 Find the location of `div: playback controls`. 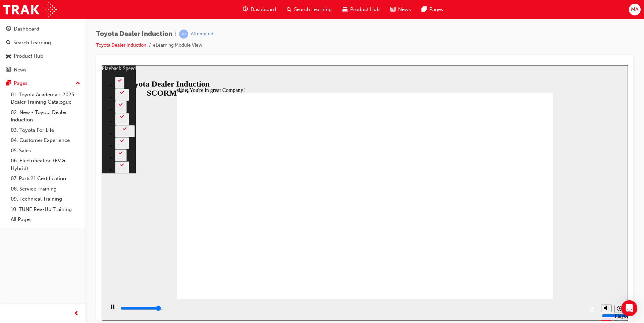

div: playback controls is located at coordinates (250, 244).